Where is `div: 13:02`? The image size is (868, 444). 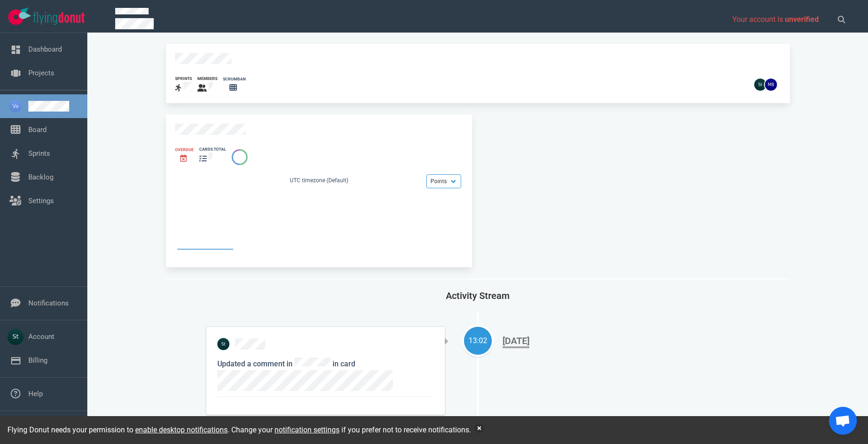 div: 13:02 is located at coordinates (478, 341).